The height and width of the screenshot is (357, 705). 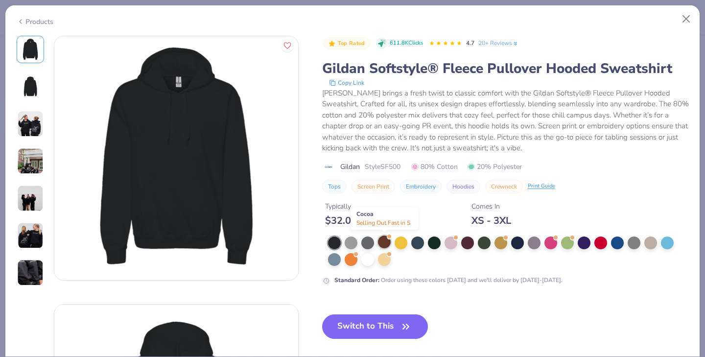 I want to click on div: 4.7 Stars, so click(x=446, y=44).